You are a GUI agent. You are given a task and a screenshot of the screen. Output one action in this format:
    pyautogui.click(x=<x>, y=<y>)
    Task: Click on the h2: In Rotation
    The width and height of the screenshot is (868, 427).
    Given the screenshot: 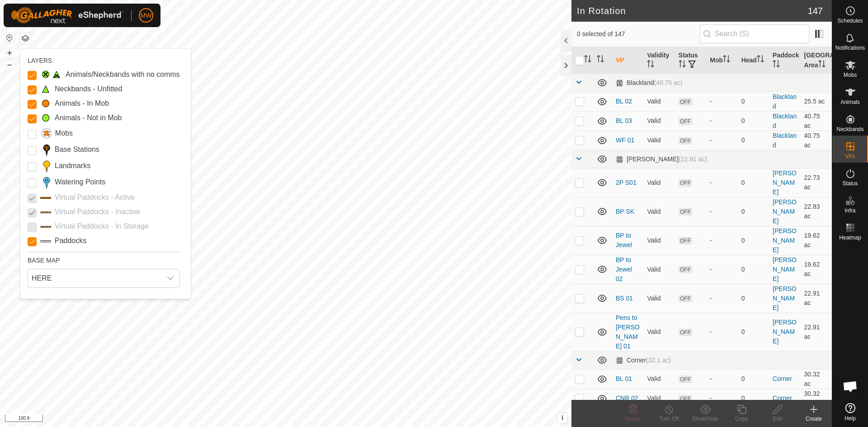 What is the action you would take?
    pyautogui.click(x=692, y=11)
    